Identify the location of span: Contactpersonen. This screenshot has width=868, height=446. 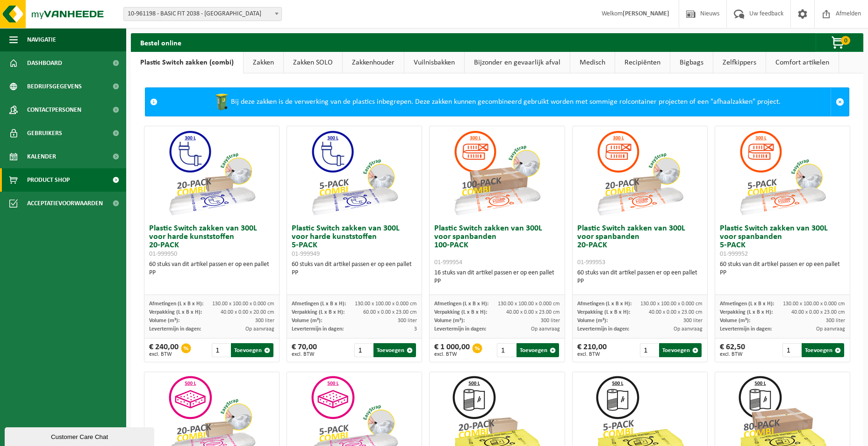
(54, 109).